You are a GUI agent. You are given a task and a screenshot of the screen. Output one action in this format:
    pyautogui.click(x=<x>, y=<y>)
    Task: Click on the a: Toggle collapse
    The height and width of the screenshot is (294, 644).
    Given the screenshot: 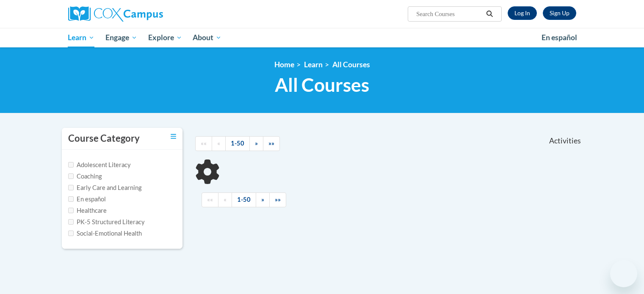 What is the action you would take?
    pyautogui.click(x=173, y=137)
    